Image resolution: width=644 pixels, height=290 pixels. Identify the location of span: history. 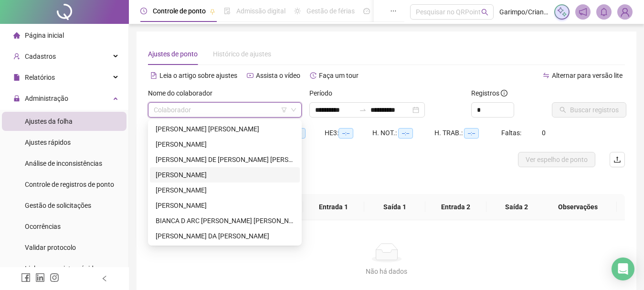
(313, 76).